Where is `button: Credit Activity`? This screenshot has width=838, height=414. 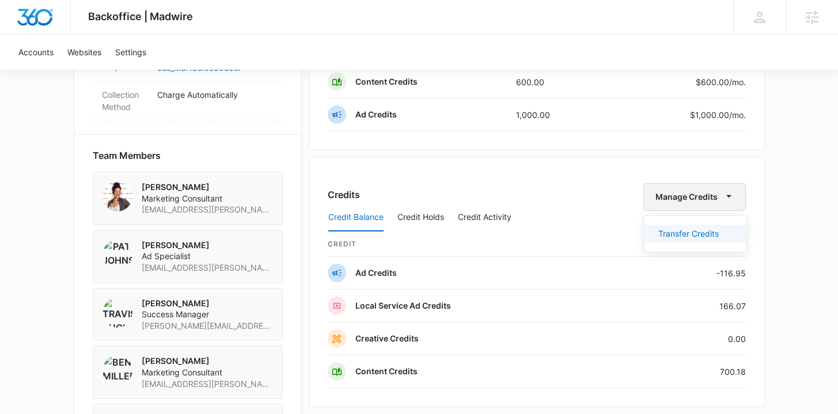
button: Credit Activity is located at coordinates (484, 218).